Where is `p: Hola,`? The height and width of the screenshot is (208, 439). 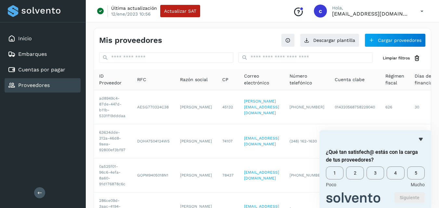
p: Hola, is located at coordinates (371, 8).